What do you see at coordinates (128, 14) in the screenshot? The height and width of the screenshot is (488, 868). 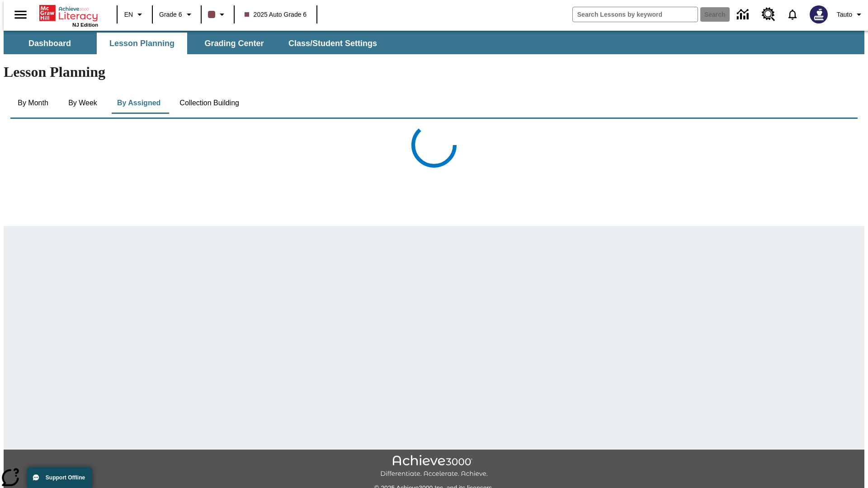 I see `span: EN` at bounding box center [128, 14].